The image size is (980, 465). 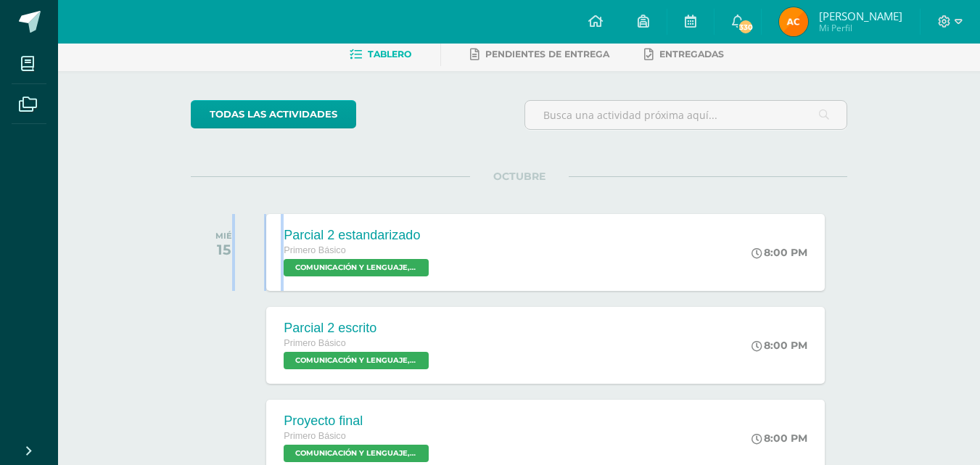 What do you see at coordinates (358, 235) in the screenshot?
I see `div: Parcial 2 estandarizado` at bounding box center [358, 235].